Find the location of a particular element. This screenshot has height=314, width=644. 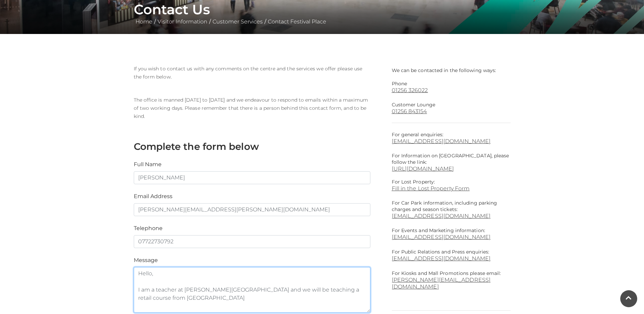

label: Full Name is located at coordinates (148, 165).